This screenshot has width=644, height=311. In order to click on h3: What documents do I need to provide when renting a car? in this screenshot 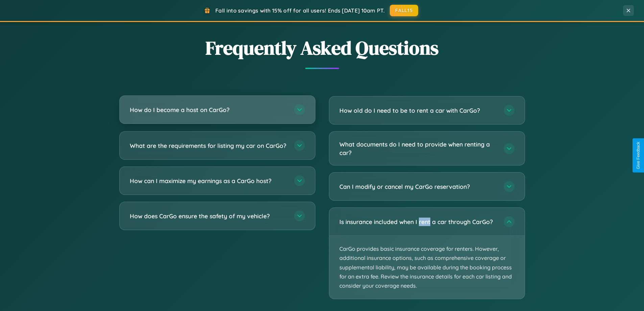, I will do `click(418, 148)`.